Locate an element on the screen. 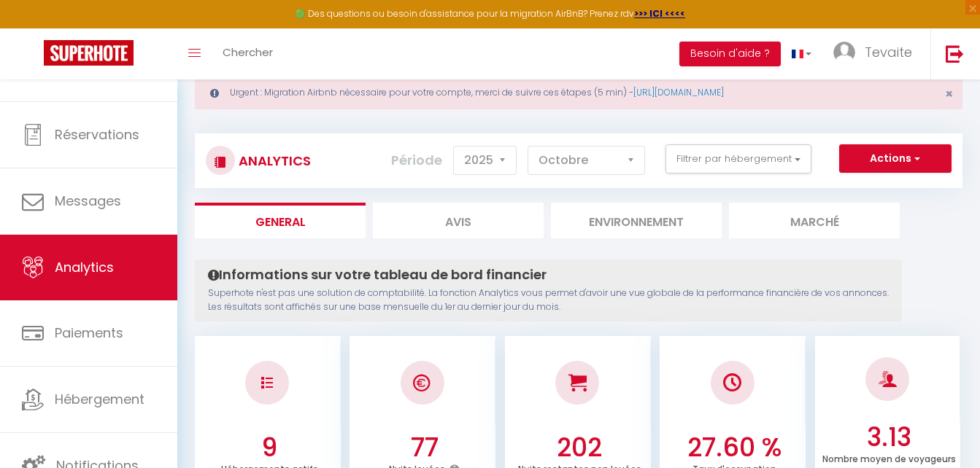  h3: 9 is located at coordinates (269, 447).